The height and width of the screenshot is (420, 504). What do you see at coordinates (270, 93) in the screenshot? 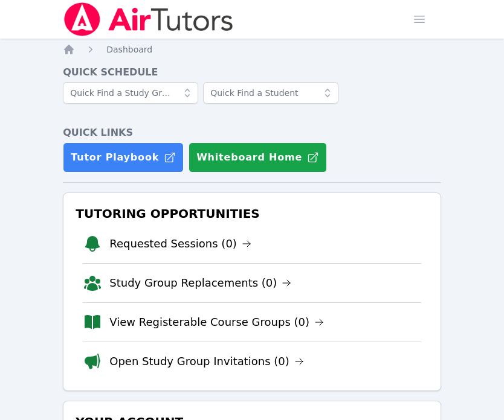
I see `input: Quick Find a Student` at bounding box center [270, 93].